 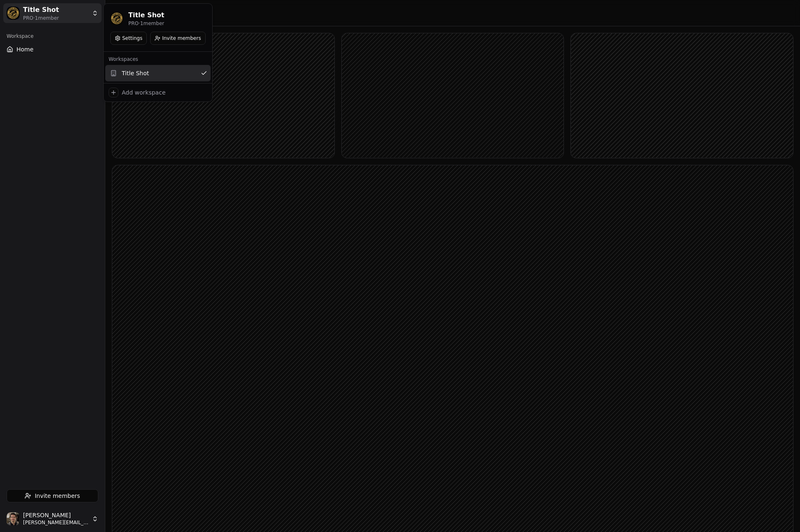 I want to click on div: PRO · 1 member, so click(x=167, y=24).